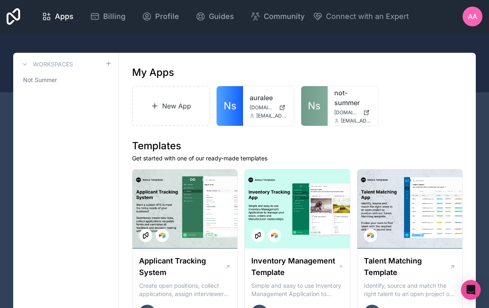 Image resolution: width=489 pixels, height=308 pixels. I want to click on span: Apps, so click(64, 16).